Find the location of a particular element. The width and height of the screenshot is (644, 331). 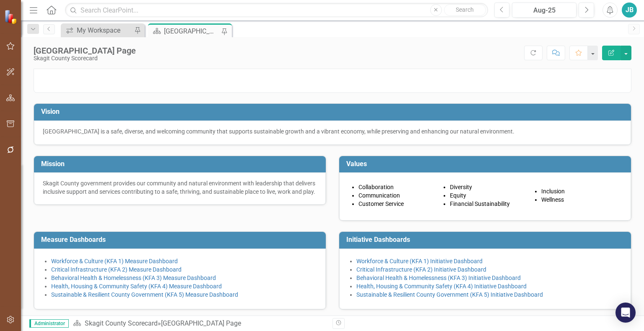

a: Sustainable & Resilient County Government (KFA 5) Measure Dashboard is located at coordinates (144, 295).